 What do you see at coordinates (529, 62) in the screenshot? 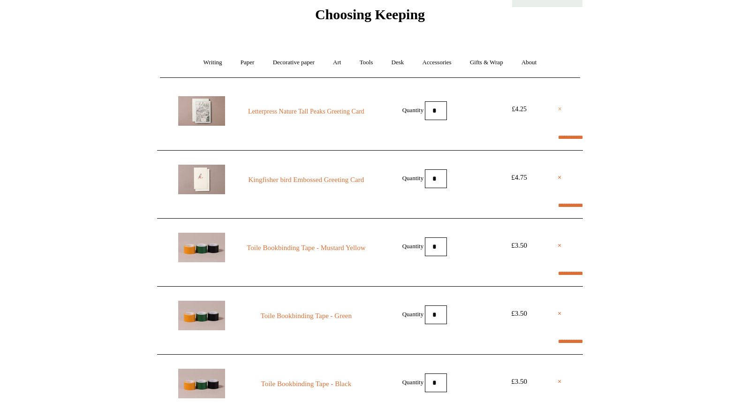
I see `a: About` at bounding box center [529, 62].